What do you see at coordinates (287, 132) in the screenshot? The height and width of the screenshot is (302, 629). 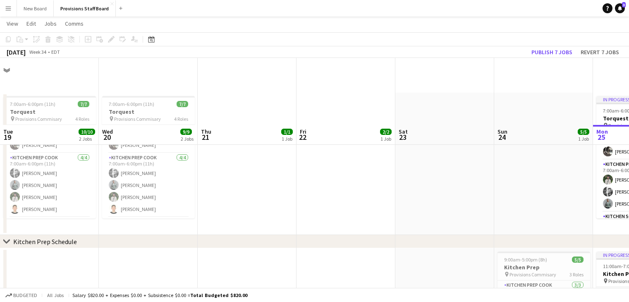 I see `span: 1/1` at bounding box center [287, 132].